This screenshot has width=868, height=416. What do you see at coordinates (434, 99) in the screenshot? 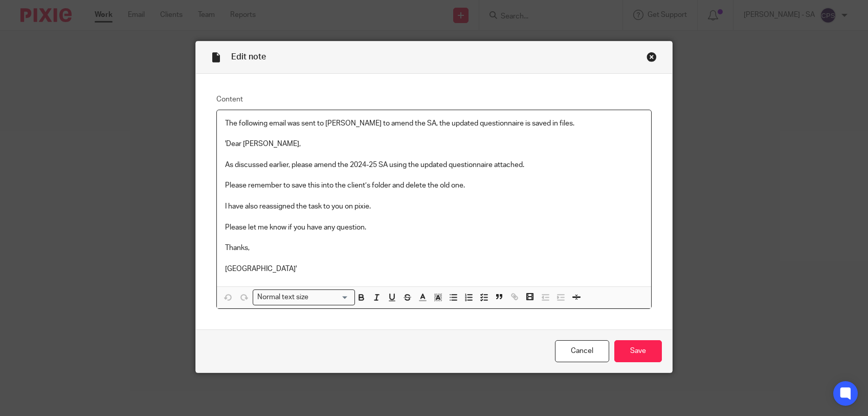
I see `label: Content` at bounding box center [434, 99].